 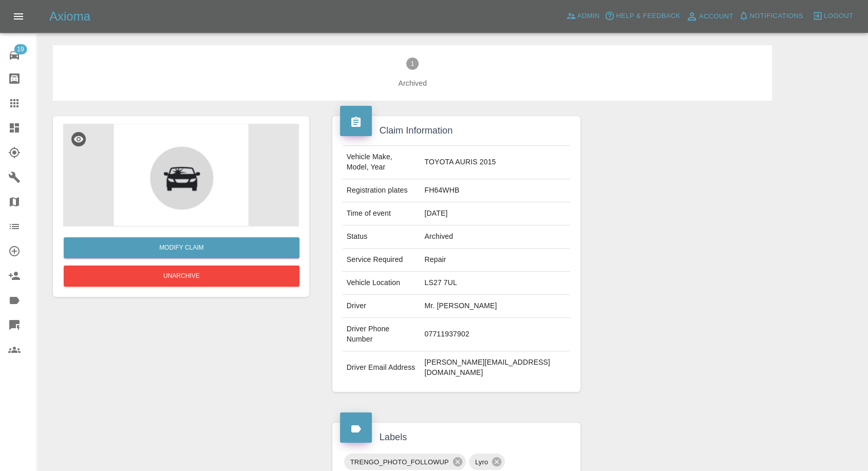 What do you see at coordinates (457, 131) in the screenshot?
I see `h4: Claim Information` at bounding box center [457, 131].